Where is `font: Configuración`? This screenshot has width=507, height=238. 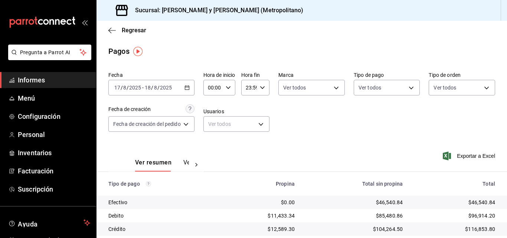 font: Configuración is located at coordinates (39, 116).